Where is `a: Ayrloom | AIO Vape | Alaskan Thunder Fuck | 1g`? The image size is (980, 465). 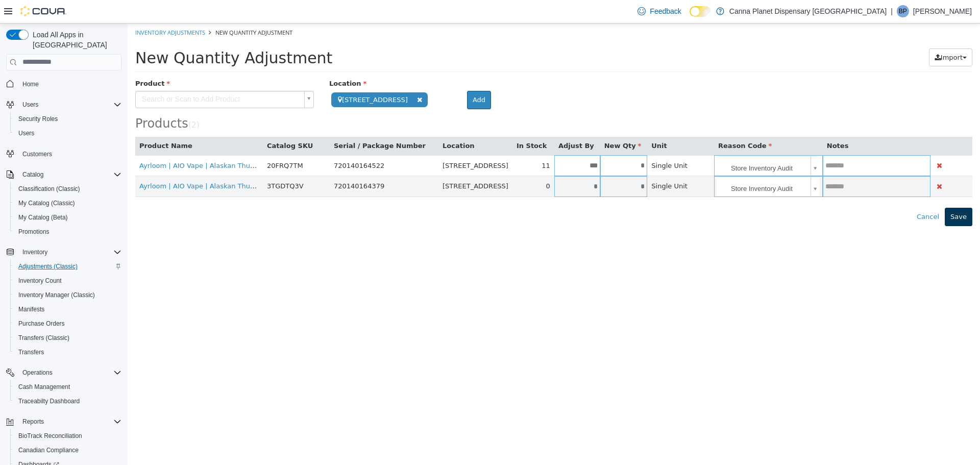 a: Ayrloom | AIO Vape | Alaskan Thunder Fuck | 1g is located at coordinates (91, 142).